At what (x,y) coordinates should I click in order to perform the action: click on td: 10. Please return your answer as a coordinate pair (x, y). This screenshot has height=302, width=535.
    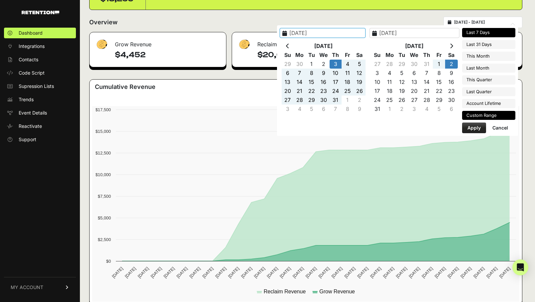
    Looking at the image, I should click on (377, 82).